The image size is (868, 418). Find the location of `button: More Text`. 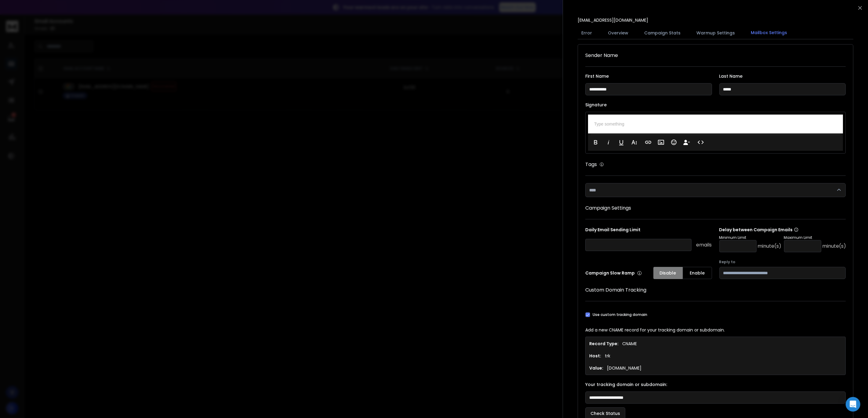

button: More Text is located at coordinates (634, 143).